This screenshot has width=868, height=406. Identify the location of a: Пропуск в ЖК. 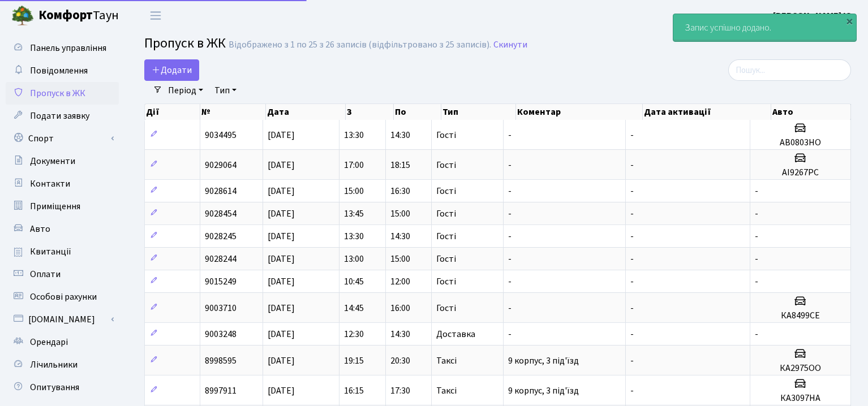
(62, 93).